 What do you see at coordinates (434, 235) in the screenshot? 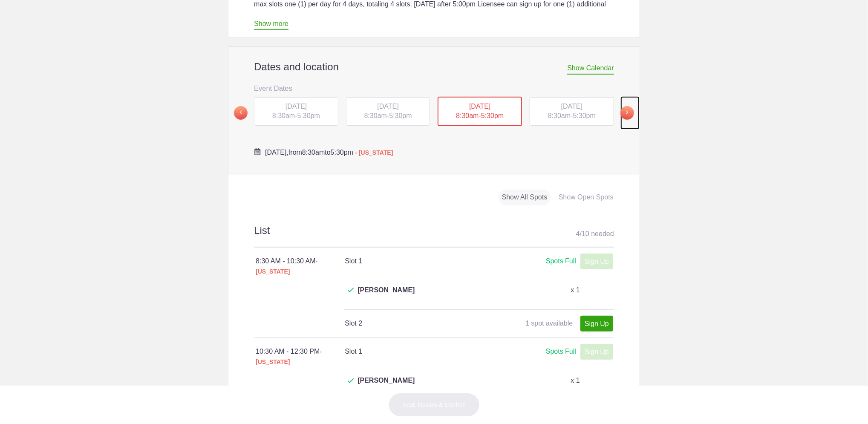
I see `h2: List` at bounding box center [434, 235].